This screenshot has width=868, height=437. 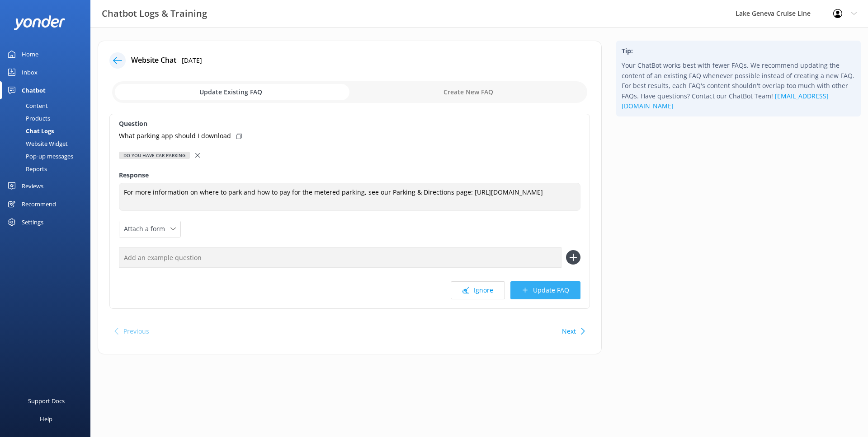 What do you see at coordinates (349, 197) in the screenshot?
I see `textarea: For more information on where to park and how to pay for the metered parking, see our Parking & D...` at bounding box center [349, 197].